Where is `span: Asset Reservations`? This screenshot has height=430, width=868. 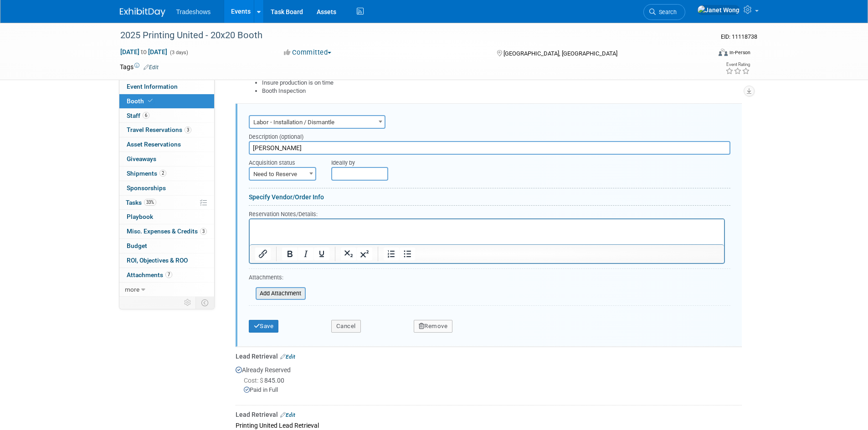
span: Asset Reservations is located at coordinates (154, 144).